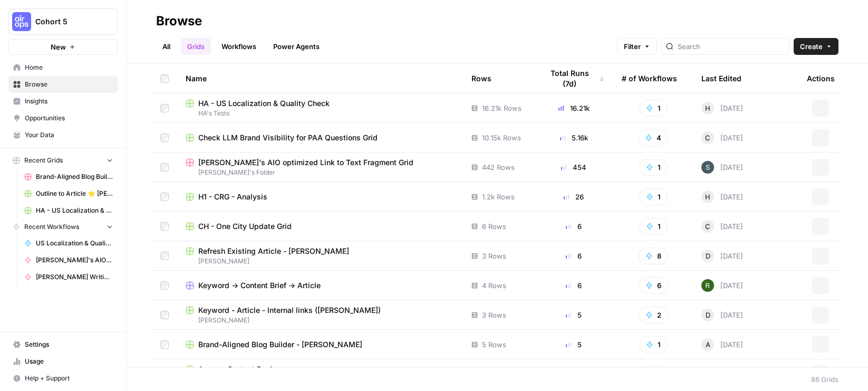 This screenshot has height=391, width=868. I want to click on span: Insights, so click(69, 102).